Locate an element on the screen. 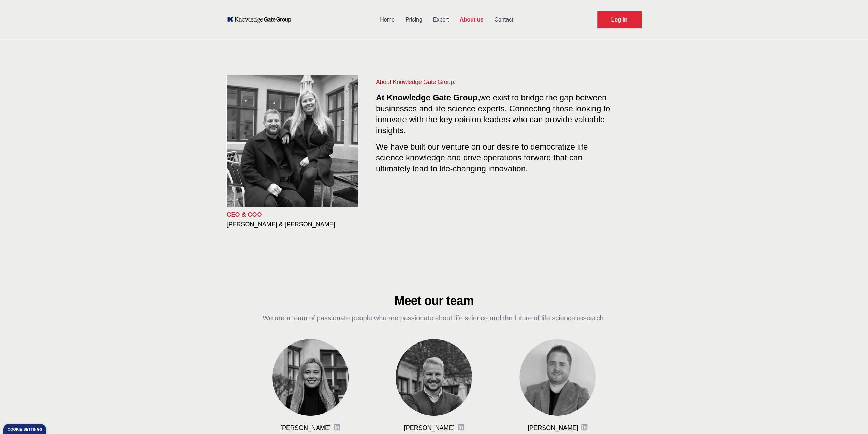 Image resolution: width=868 pixels, height=434 pixels. a: Contact is located at coordinates (503, 20).